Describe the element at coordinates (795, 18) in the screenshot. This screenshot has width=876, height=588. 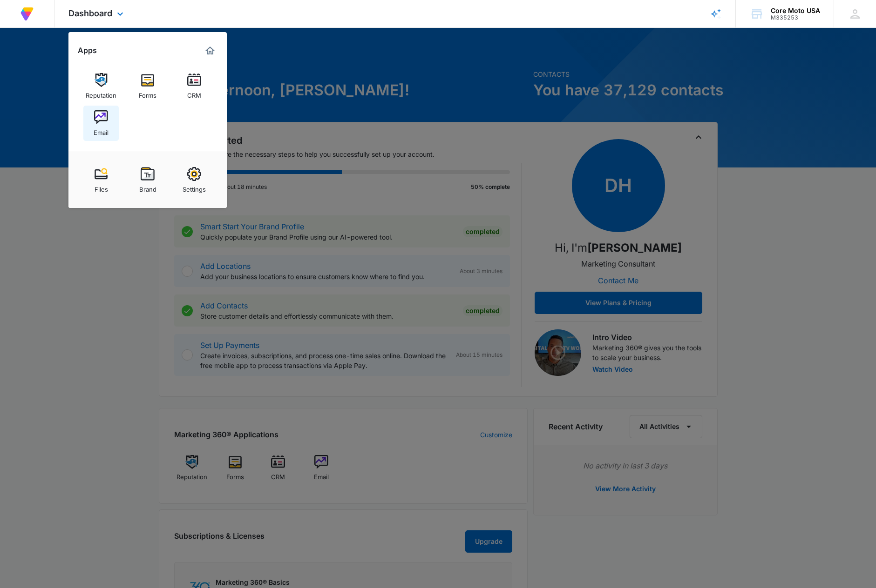
I see `div: account id` at that location.